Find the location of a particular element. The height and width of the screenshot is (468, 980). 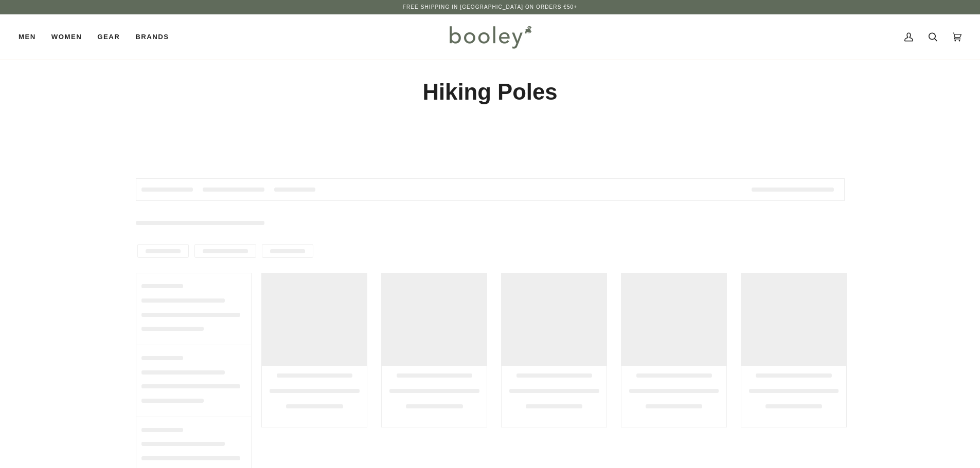

span: Women is located at coordinates (66, 37).